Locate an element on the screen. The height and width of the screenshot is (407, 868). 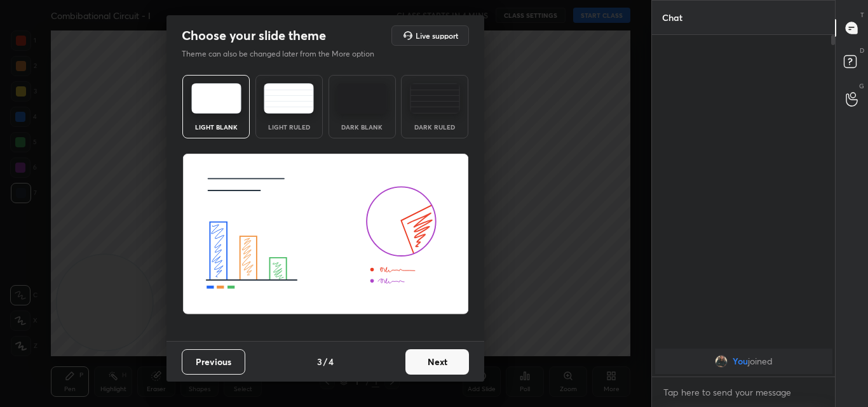
p: Theme can also be changed later from the More option is located at coordinates (285, 54).